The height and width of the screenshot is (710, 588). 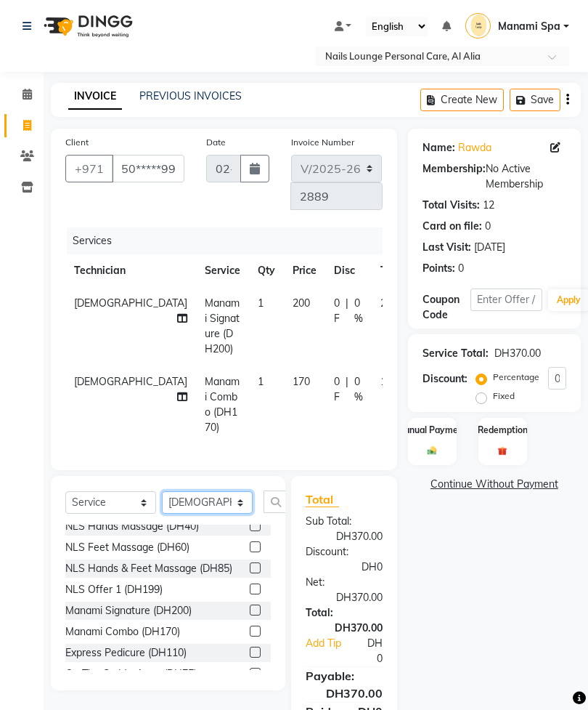 What do you see at coordinates (77, 142) in the screenshot?
I see `label: Client` at bounding box center [77, 142].